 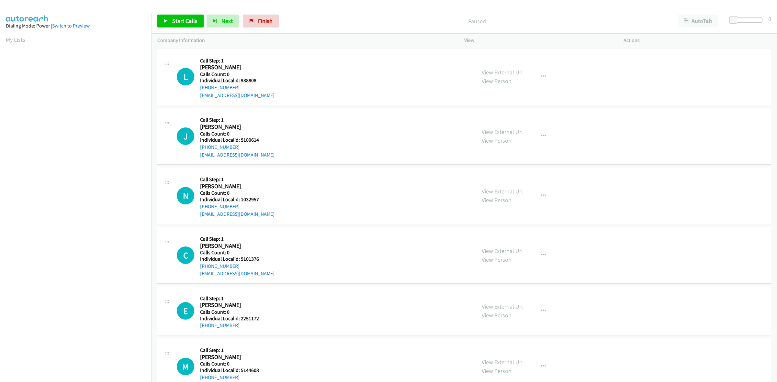 I want to click on h1: C, so click(x=185, y=255).